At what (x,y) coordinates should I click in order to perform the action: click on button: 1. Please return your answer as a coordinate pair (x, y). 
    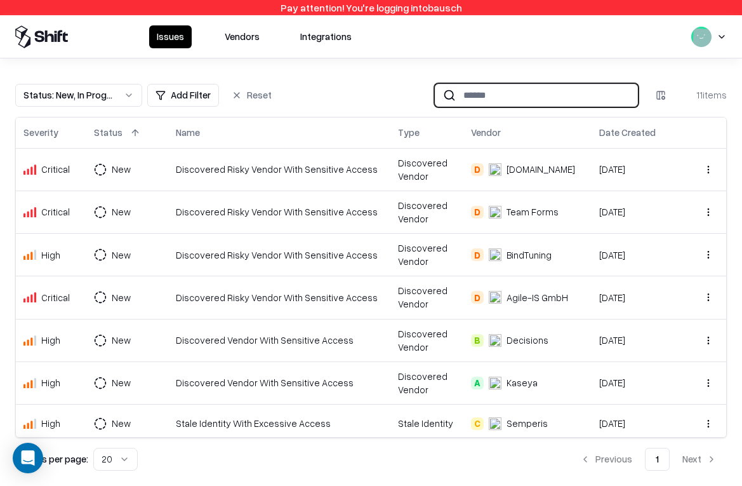
    Looking at the image, I should click on (657, 459).